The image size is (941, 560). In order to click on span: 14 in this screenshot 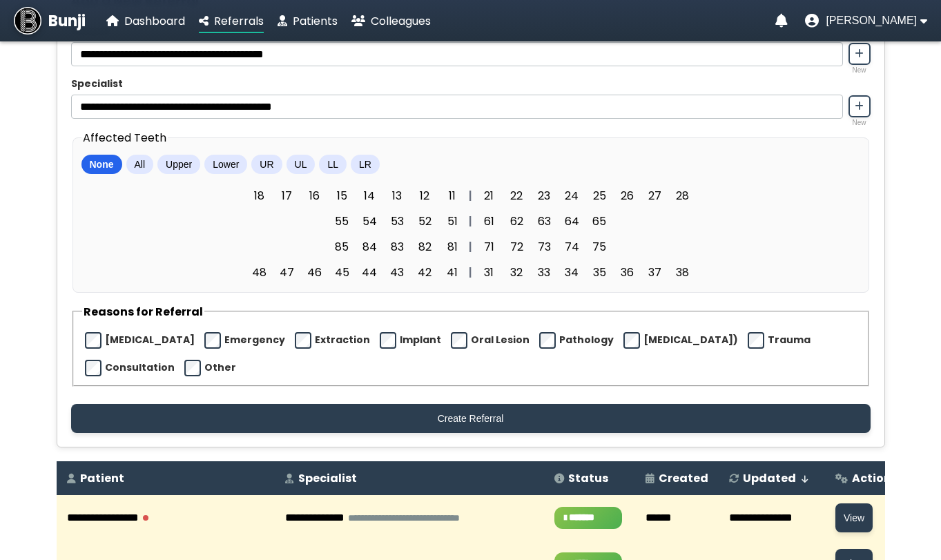, I will do `click(369, 195)`.